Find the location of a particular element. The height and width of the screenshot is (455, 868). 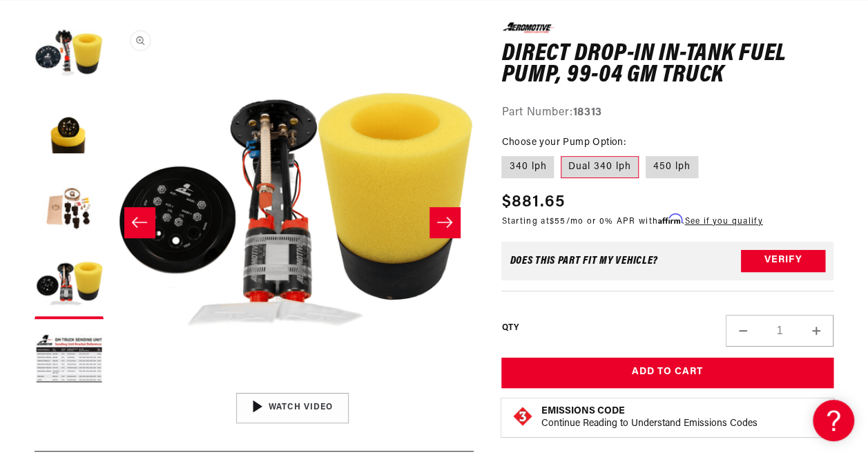

span: $881.65 is located at coordinates (533, 203).